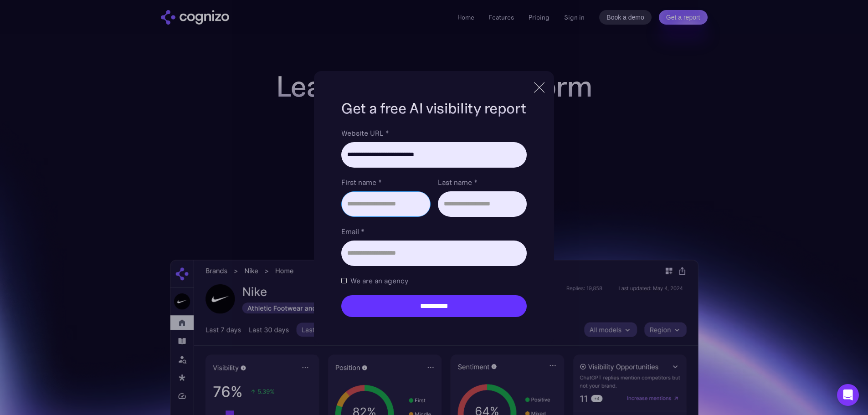 This screenshot has height=415, width=868. I want to click on label: Email *, so click(434, 232).